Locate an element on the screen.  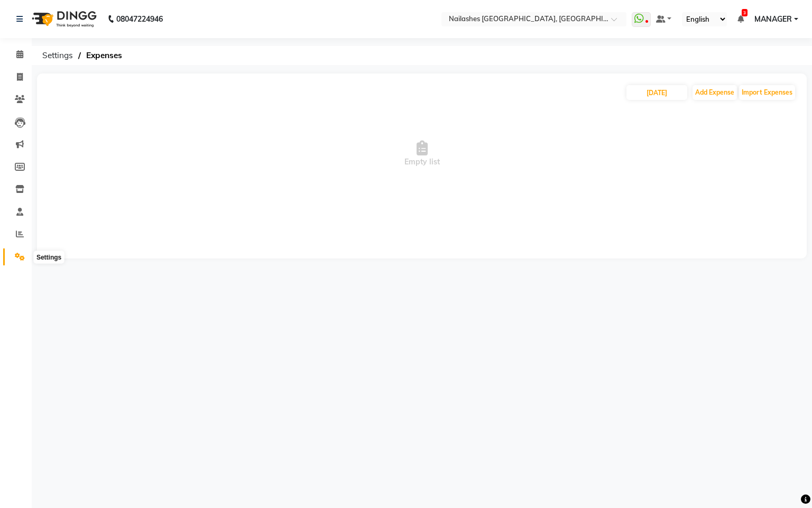
span: Expenses is located at coordinates (104, 55).